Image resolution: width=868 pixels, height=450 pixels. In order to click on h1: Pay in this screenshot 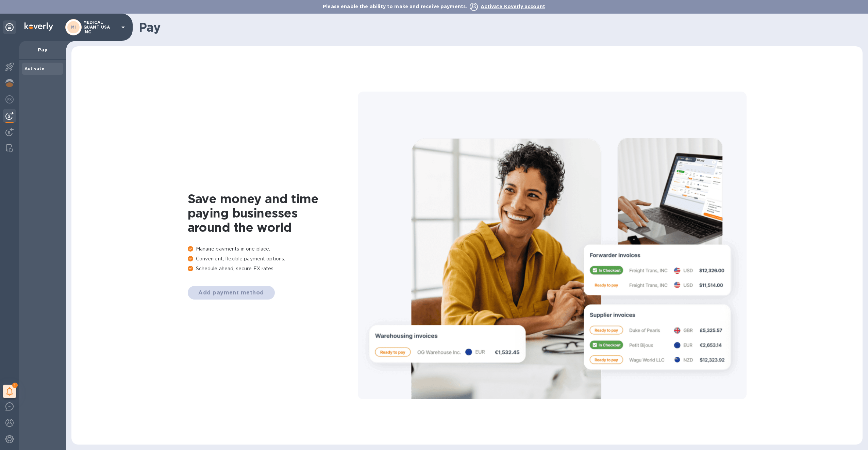, I will do `click(498, 27)`.